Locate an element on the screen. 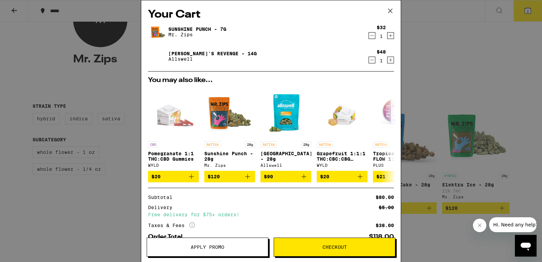 The height and width of the screenshot is (262, 542). h2: You may also like... is located at coordinates (271, 80).